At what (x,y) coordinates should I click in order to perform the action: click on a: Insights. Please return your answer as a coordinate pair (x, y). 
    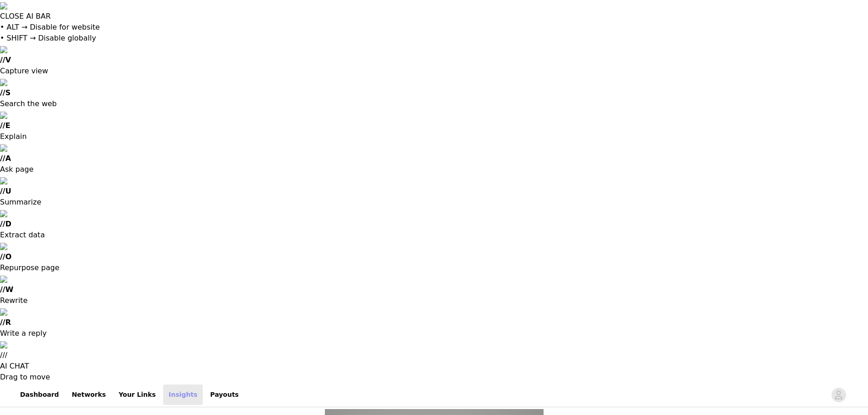
    Looking at the image, I should click on (183, 395).